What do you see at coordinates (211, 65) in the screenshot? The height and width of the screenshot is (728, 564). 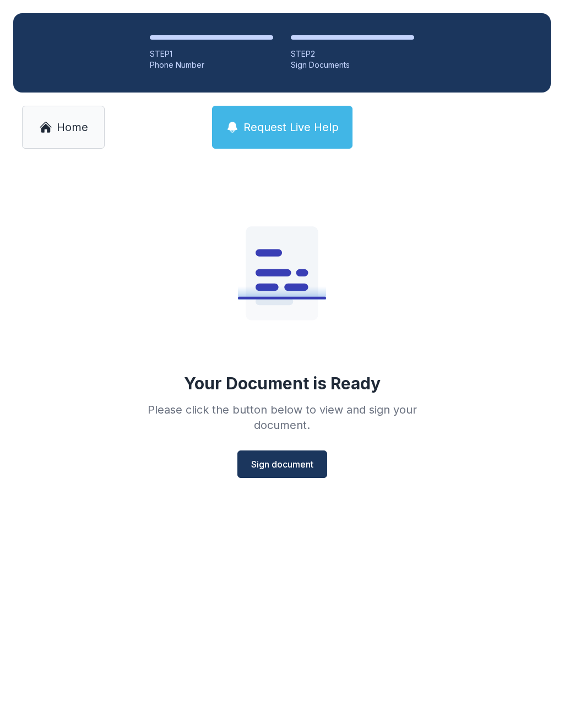 I see `div: Phone Number` at bounding box center [211, 65].